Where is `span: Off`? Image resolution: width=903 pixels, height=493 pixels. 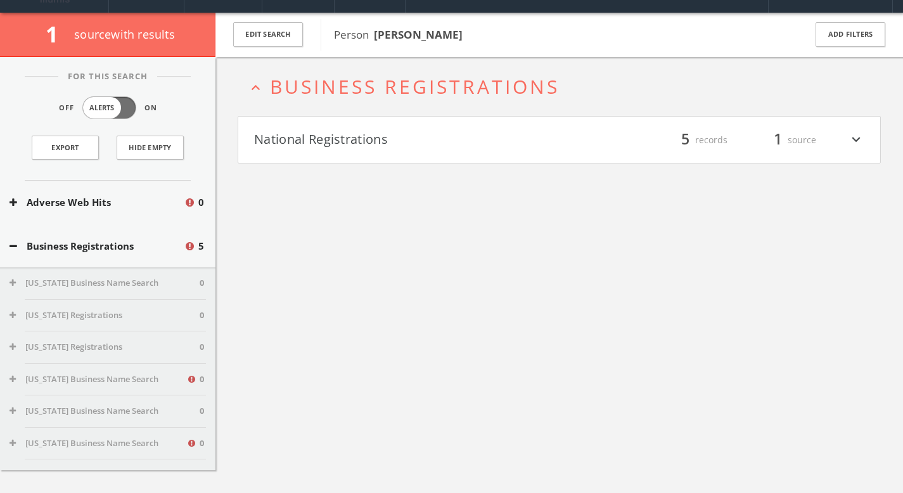
span: Off is located at coordinates (67, 108).